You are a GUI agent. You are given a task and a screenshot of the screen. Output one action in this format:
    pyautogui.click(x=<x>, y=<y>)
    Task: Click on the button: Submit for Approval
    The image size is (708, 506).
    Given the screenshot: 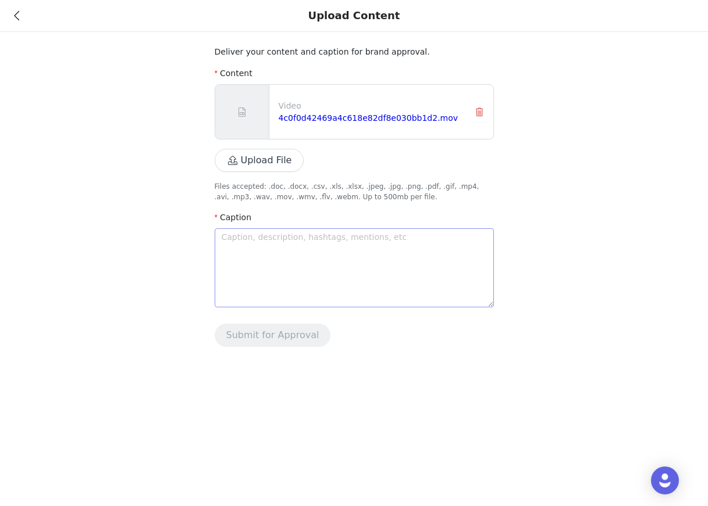 What is the action you would take?
    pyautogui.click(x=273, y=336)
    